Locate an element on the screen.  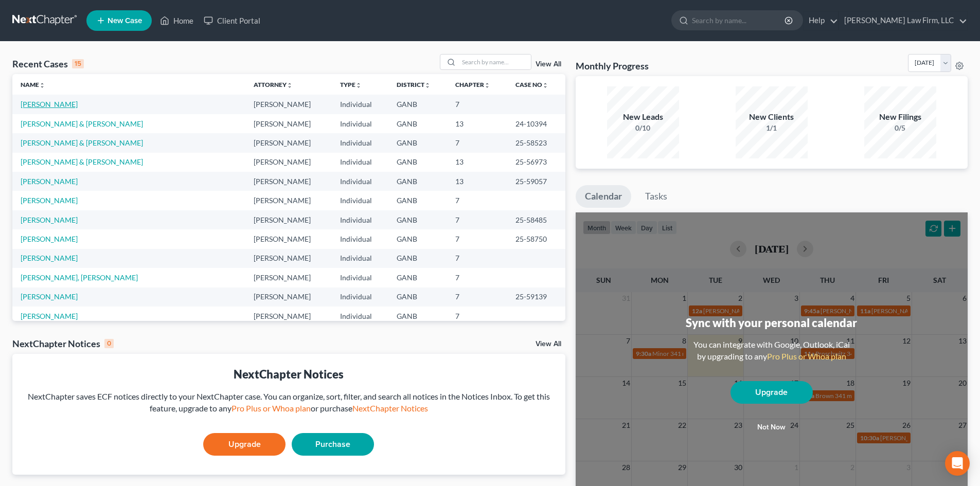
a: Attorneyunfold_more is located at coordinates (273, 84).